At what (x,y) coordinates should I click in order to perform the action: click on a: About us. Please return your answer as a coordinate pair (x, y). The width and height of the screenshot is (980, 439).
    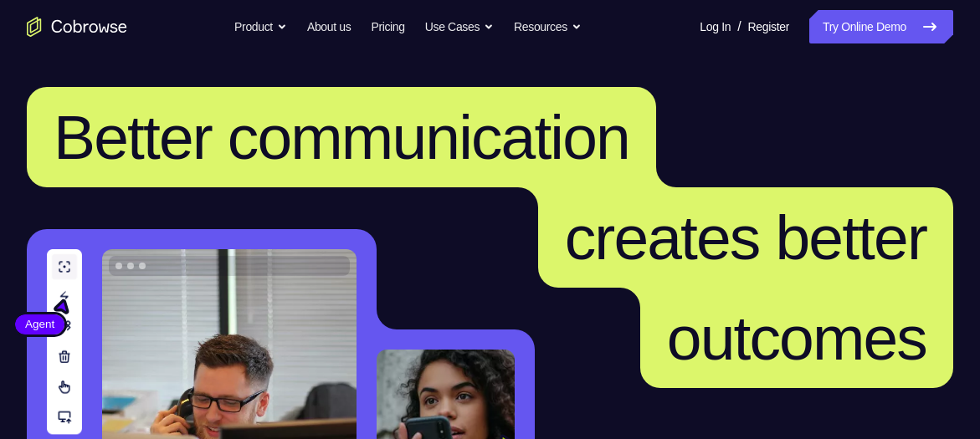
    Looking at the image, I should click on (329, 27).